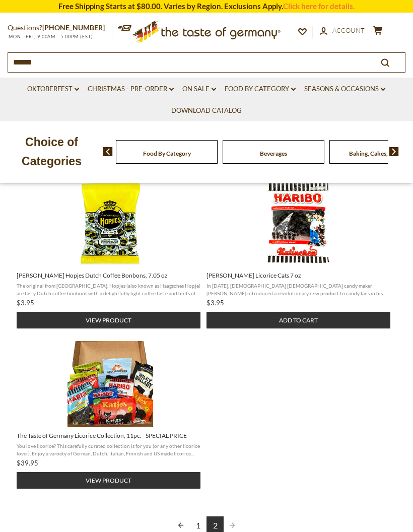 The height and width of the screenshot is (532, 413). What do you see at coordinates (108, 151) in the screenshot?
I see `img: previous arrow` at bounding box center [108, 151].